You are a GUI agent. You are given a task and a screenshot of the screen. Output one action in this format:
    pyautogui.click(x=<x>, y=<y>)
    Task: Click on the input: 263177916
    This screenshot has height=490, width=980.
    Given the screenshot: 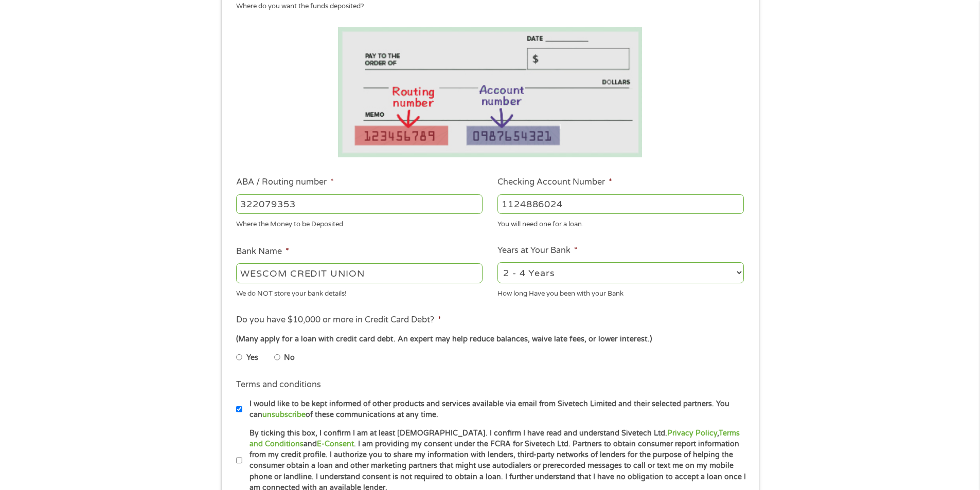 What is the action you would take?
    pyautogui.click(x=359, y=205)
    